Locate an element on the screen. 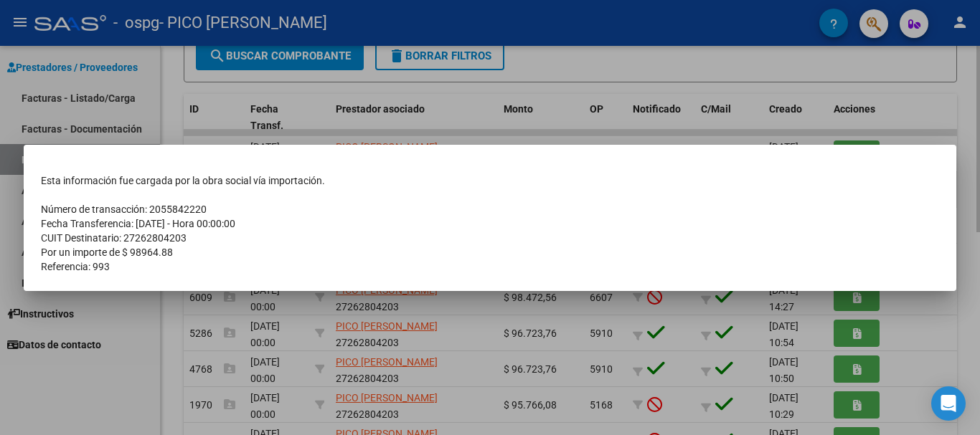 This screenshot has width=980, height=435. td: Referencia: 993 is located at coordinates (490, 266).